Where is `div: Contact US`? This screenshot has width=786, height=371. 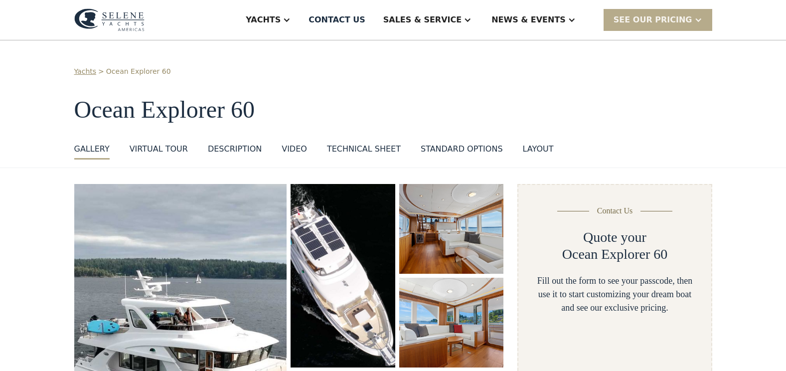 div: Contact US is located at coordinates (337, 20).